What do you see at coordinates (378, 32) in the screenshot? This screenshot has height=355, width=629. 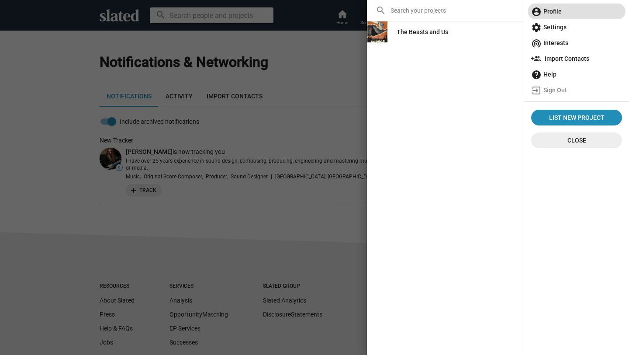 I see `img: The Beasts and Us` at bounding box center [378, 32].